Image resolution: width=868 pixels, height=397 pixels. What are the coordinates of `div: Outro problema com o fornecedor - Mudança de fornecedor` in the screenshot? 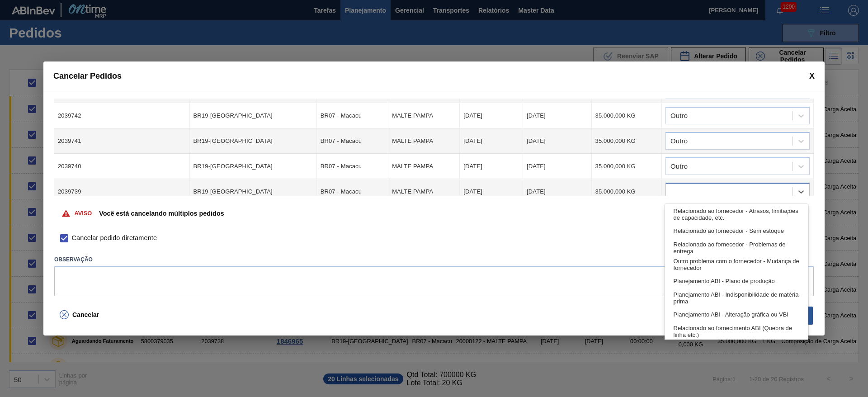 It's located at (736, 263).